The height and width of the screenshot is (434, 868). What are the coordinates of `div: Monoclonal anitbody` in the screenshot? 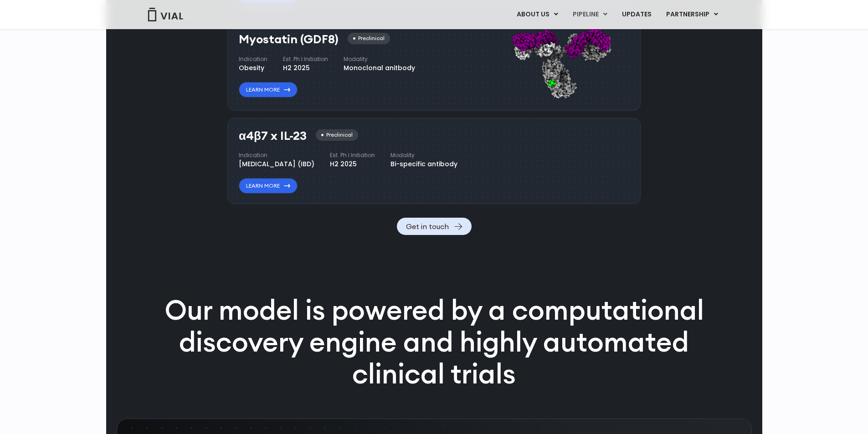 It's located at (379, 68).